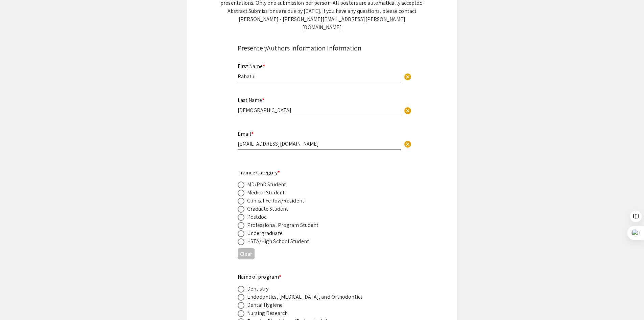  I want to click on mat-label: Trainee Category, so click(259, 172).